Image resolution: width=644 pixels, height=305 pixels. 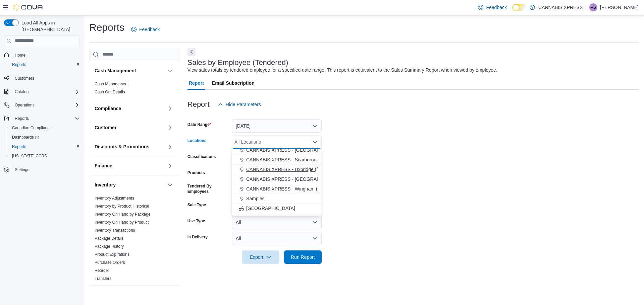 What do you see at coordinates (196, 173) in the screenshot?
I see `label: Products` at bounding box center [196, 173].